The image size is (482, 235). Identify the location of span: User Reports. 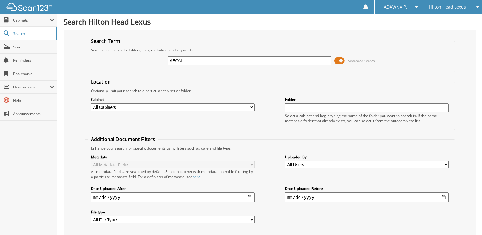
(31, 87).